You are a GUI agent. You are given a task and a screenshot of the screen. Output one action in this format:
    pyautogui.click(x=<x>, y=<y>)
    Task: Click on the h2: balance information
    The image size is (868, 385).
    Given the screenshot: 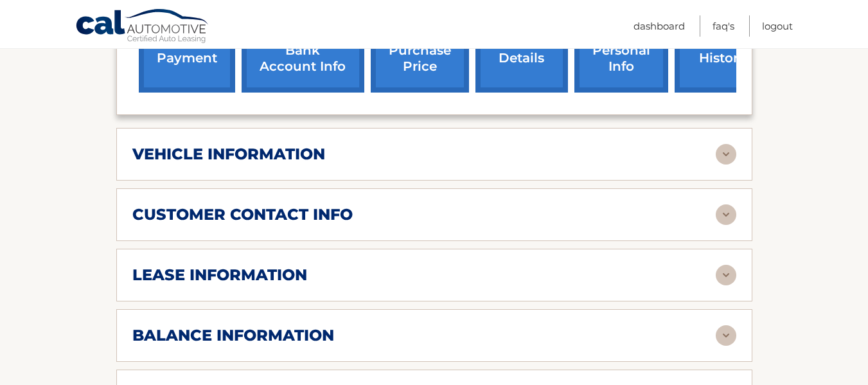 What is the action you would take?
    pyautogui.click(x=233, y=336)
    